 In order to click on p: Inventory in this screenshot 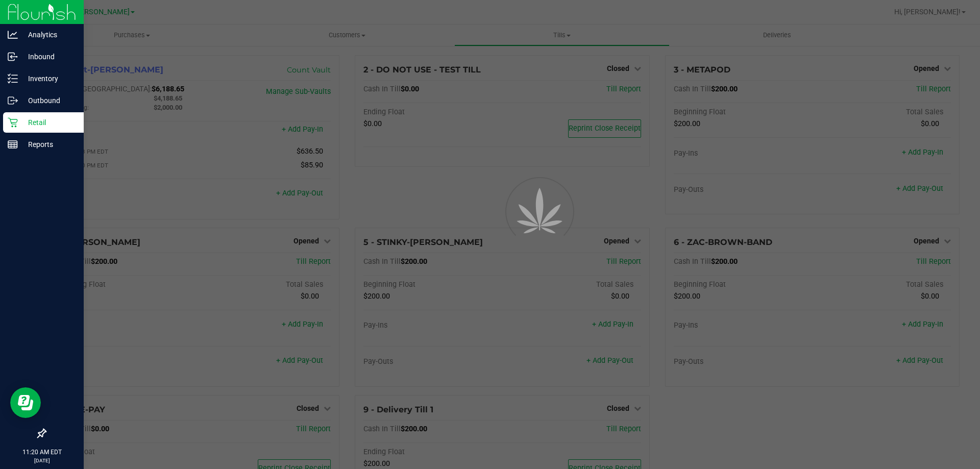, I will do `click(48, 79)`.